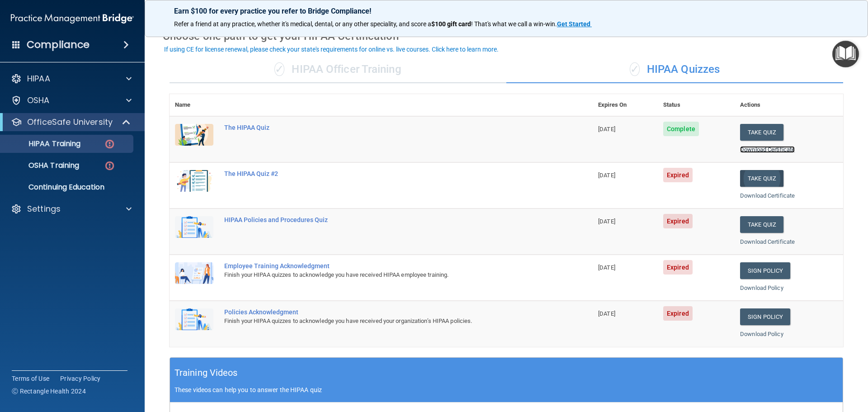  What do you see at coordinates (39, 101) in the screenshot?
I see `p: OSHA` at bounding box center [39, 101].